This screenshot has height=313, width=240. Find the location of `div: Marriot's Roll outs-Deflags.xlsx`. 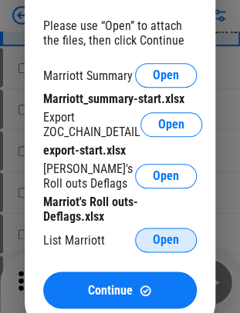

div: Marriot's Roll outs-Deflags.xlsx is located at coordinates (119, 209).